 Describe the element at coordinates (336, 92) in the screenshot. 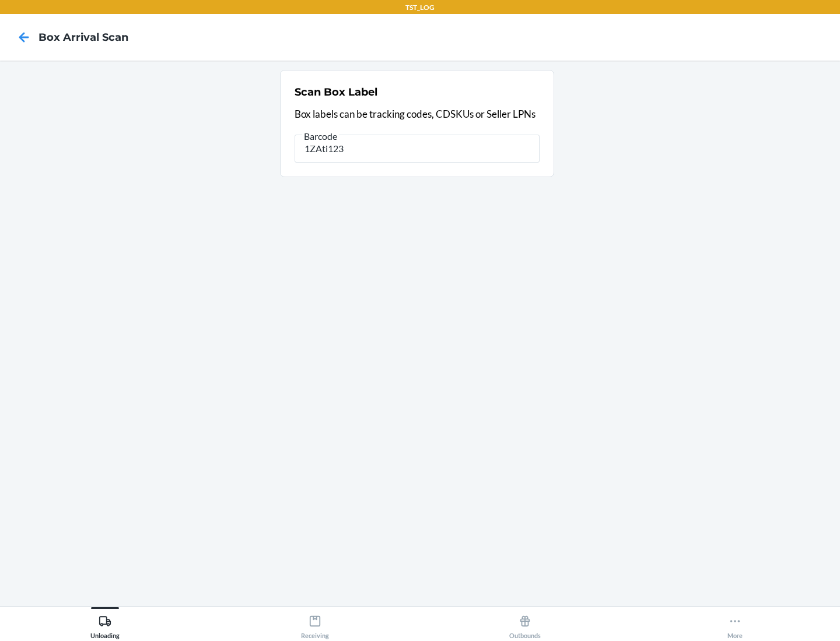

I see `h2: Scan Box Label` at that location.